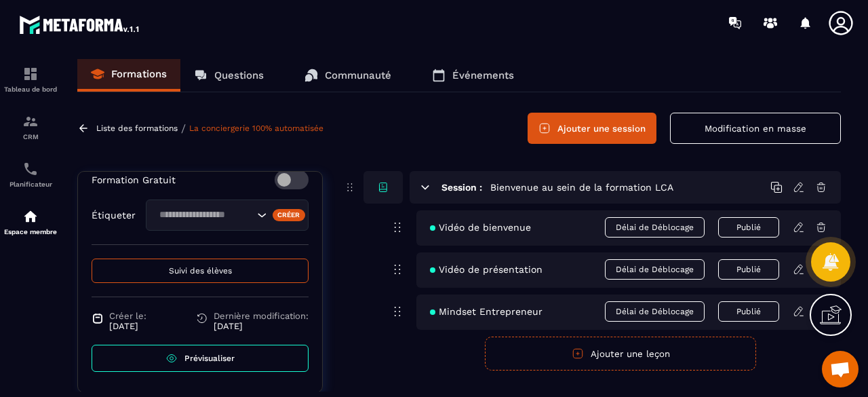 The height and width of the screenshot is (397, 868). Describe the element at coordinates (582, 187) in the screenshot. I see `h5: Bienvenue au sein de la formation LCA` at that location.